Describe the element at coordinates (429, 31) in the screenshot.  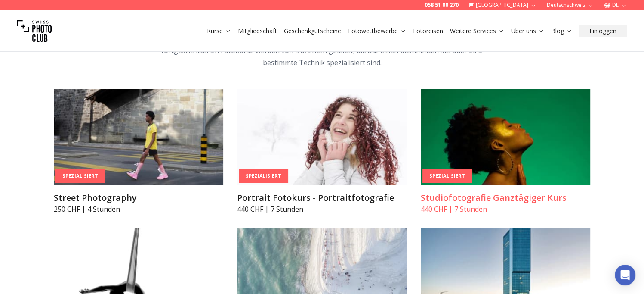
I see `button: Fotoreisen` at that location.